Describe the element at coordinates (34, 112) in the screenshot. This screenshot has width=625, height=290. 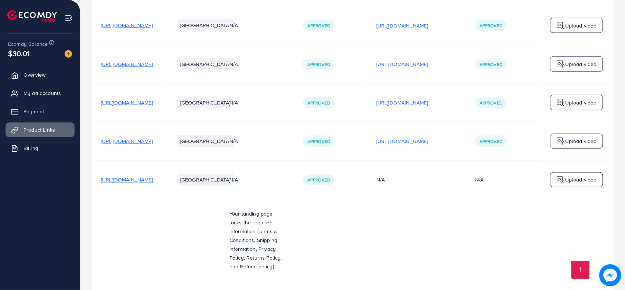
I see `span: Payment` at that location.